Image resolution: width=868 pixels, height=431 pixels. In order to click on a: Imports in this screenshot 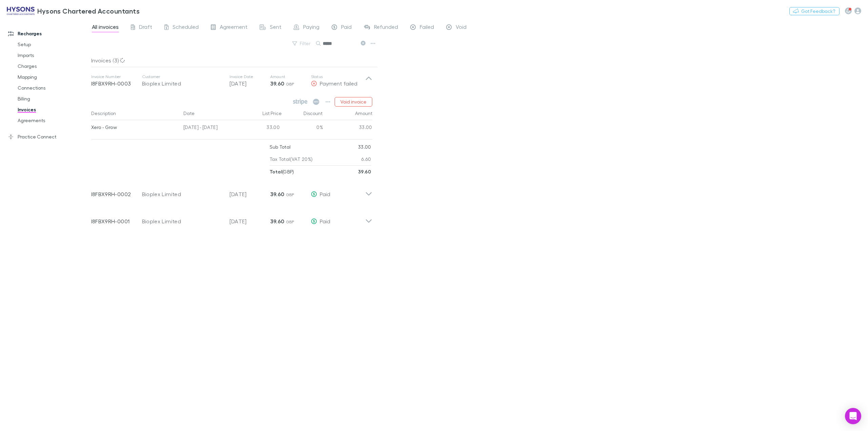, I will do `click(54, 55)`.